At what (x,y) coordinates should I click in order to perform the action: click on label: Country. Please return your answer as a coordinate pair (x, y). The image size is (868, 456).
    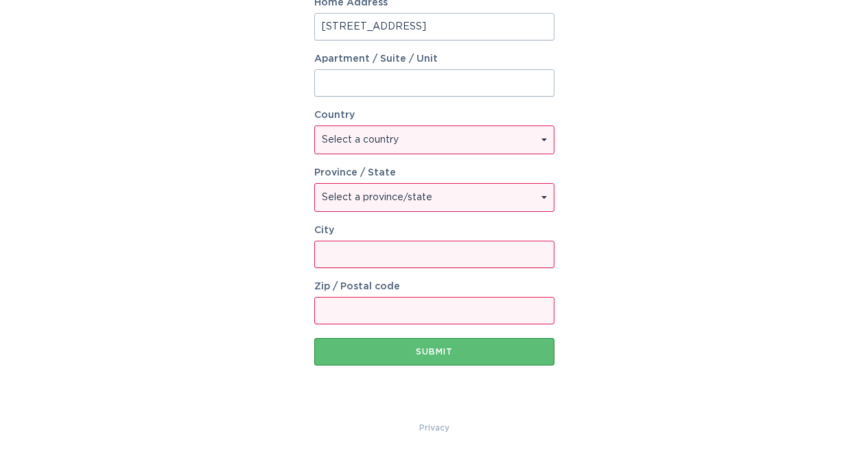
    Looking at the image, I should click on (334, 115).